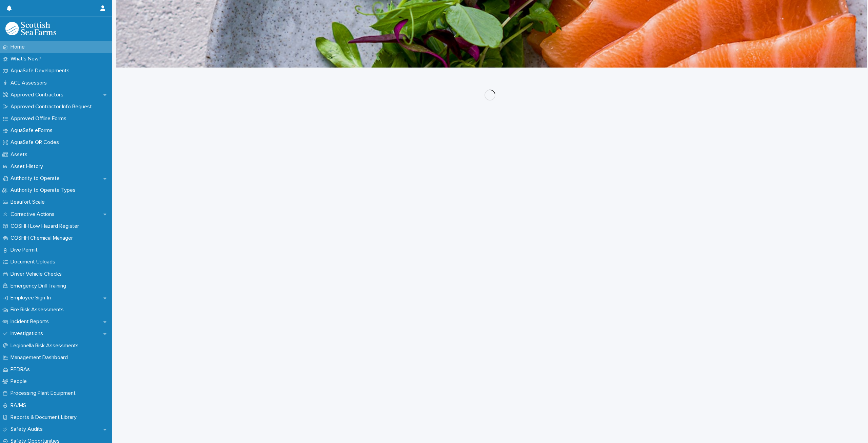  I want to click on p: RA/MS, so click(19, 405).